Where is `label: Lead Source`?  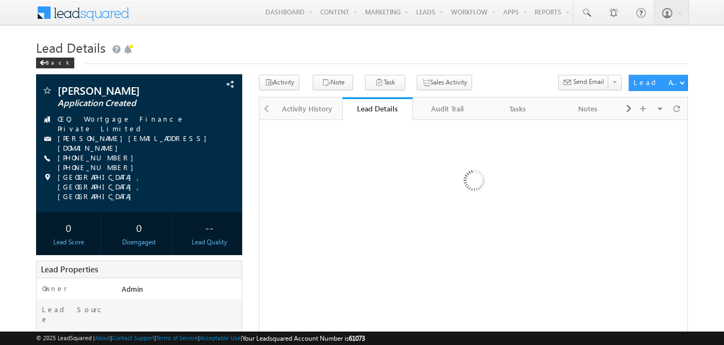
label: Lead Source is located at coordinates (76, 314).